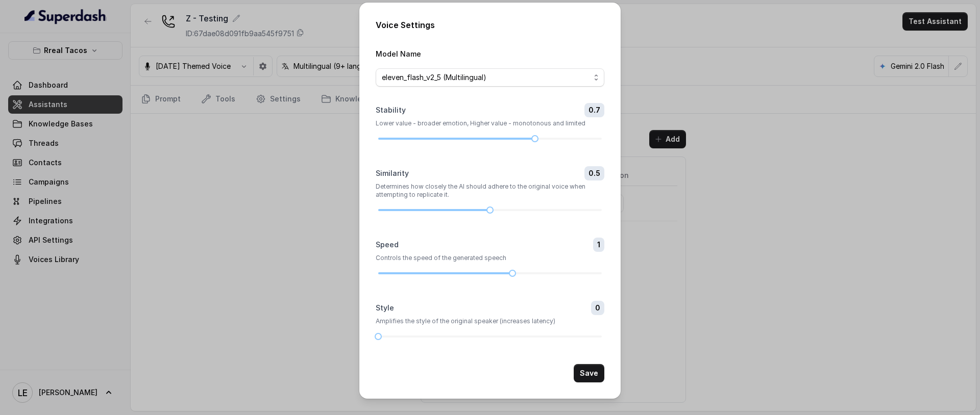  Describe the element at coordinates (486, 78) in the screenshot. I see `span: eleven_flash_v2_5 (Multilingual)` at that location.